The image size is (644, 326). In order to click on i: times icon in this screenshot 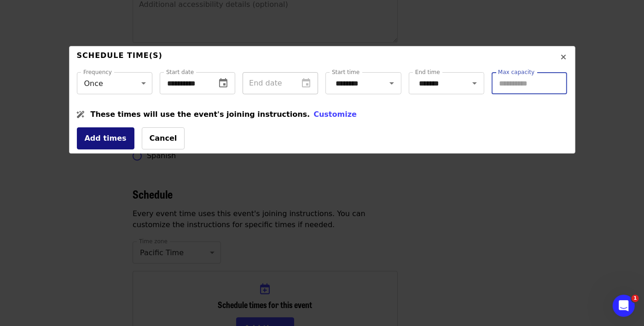, I will do `click(564, 57)`.